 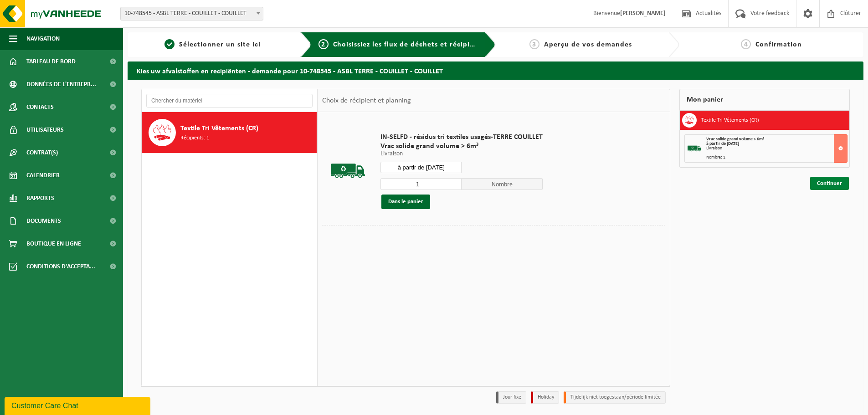 I want to click on span: 2, so click(x=324, y=44).